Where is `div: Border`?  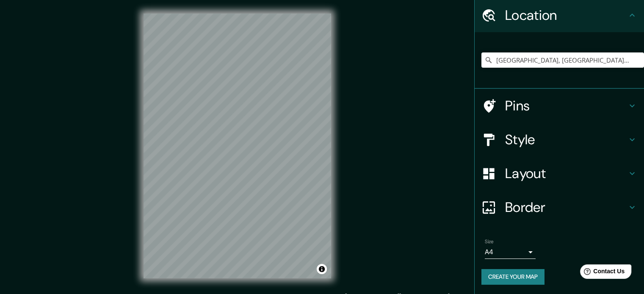
div: Border is located at coordinates (559, 207).